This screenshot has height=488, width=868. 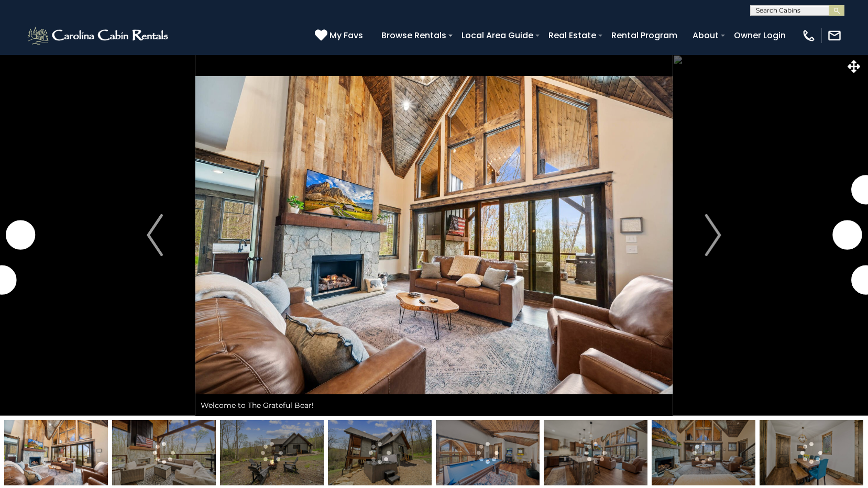 I want to click on div: Welcome to The Grateful Bear!, so click(x=434, y=405).